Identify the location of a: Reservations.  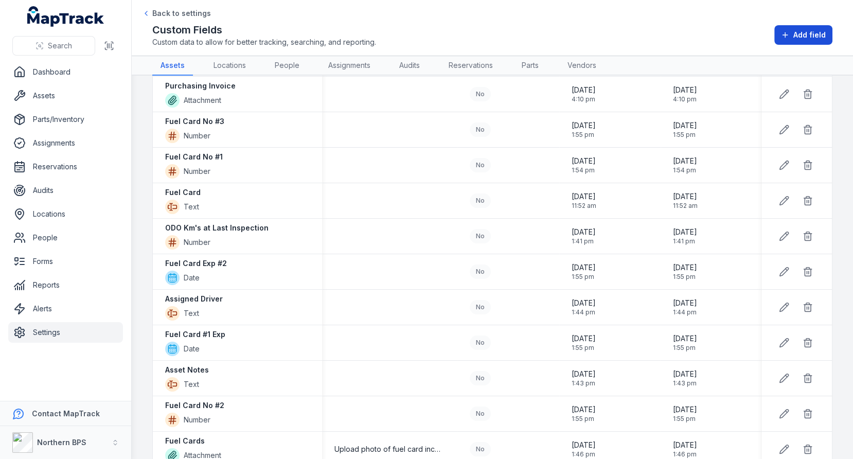
(65, 167).